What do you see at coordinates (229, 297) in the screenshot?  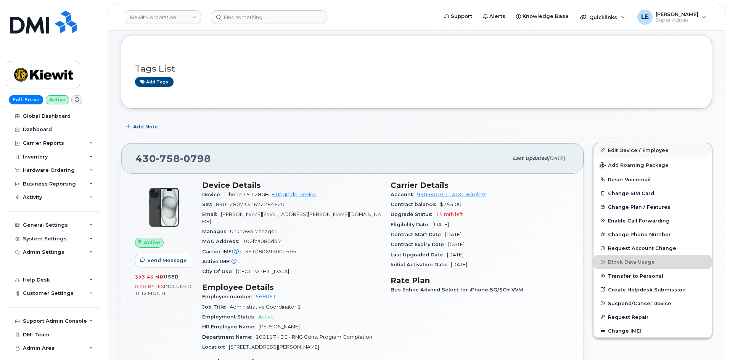 I see `span: Employee number` at bounding box center [229, 297].